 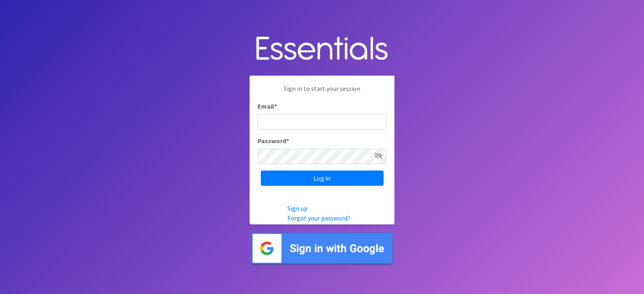 I want to click on img: Human Essentials, so click(x=322, y=49).